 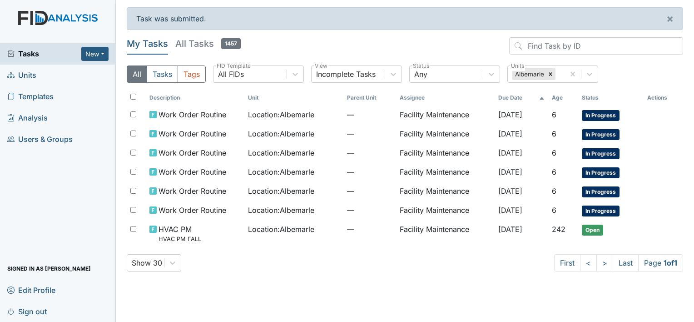 I want to click on span: Templates, so click(x=30, y=96).